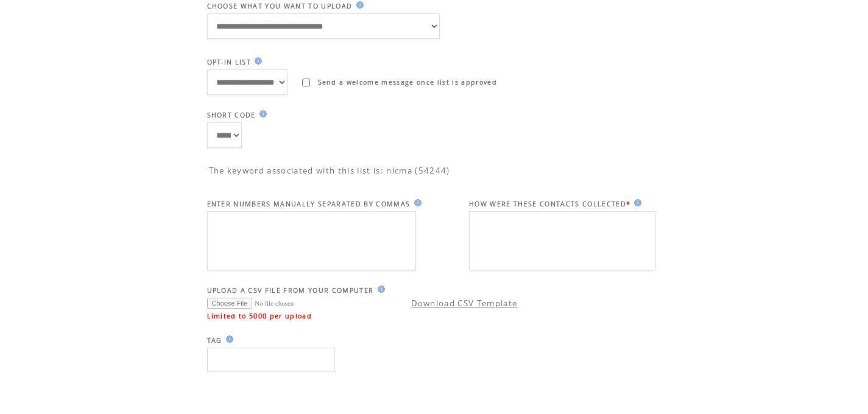 This screenshot has width=868, height=414. Describe the element at coordinates (260, 316) in the screenshot. I see `span: Limited to 5000 per upload` at that location.